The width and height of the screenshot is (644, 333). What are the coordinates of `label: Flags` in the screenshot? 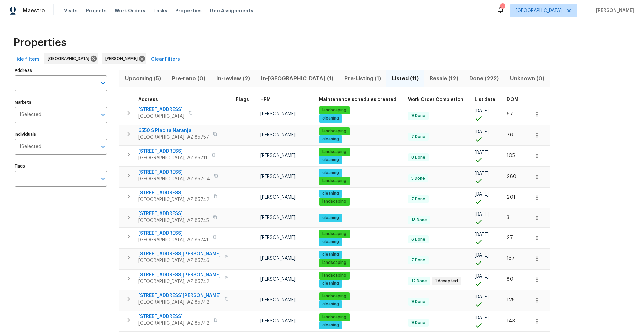 It's located at (61, 166).